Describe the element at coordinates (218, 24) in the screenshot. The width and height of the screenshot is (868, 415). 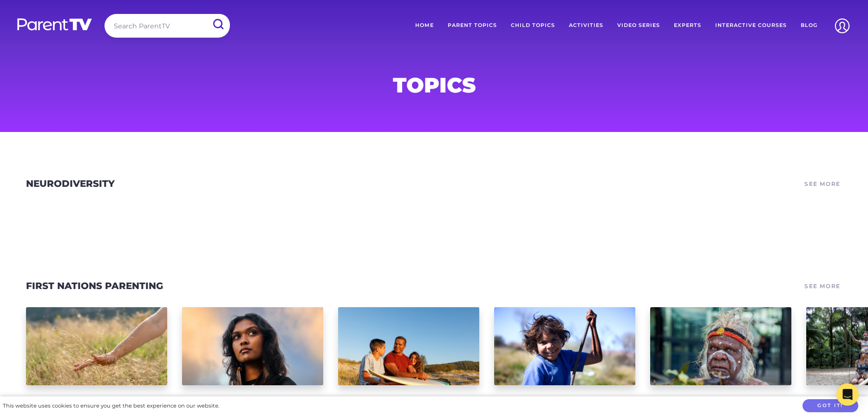
I see `input: Submit` at that location.